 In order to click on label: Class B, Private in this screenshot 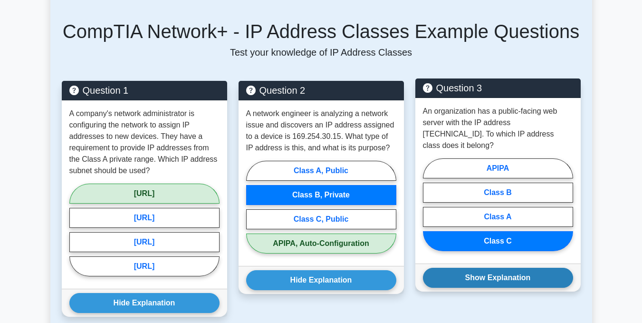, I will do `click(321, 195)`.